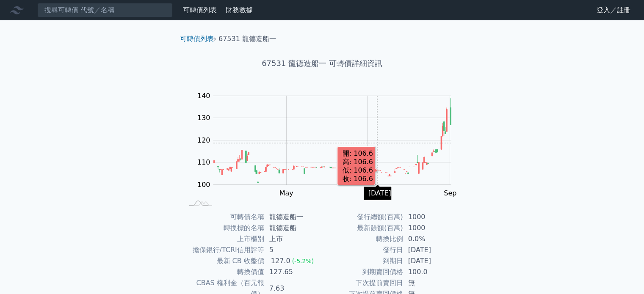 This screenshot has height=294, width=644. Describe the element at coordinates (432, 239) in the screenshot. I see `td: 0.0%` at that location.